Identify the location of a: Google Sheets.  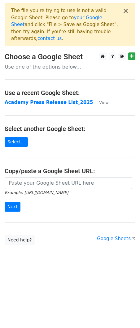
(116, 238).